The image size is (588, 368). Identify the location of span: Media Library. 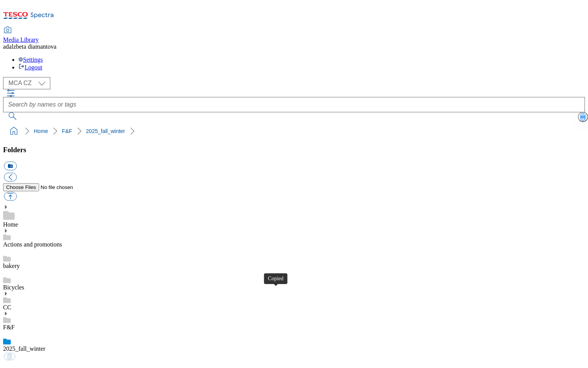
(21, 39).